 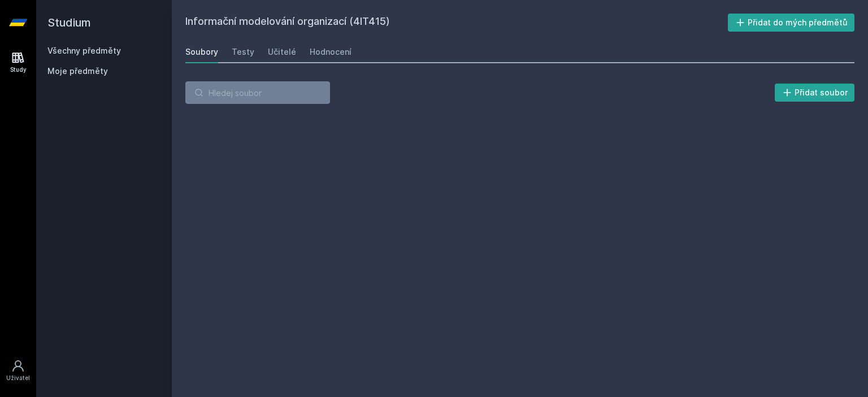 What do you see at coordinates (202, 52) in the screenshot?
I see `div: Soubory` at bounding box center [202, 52].